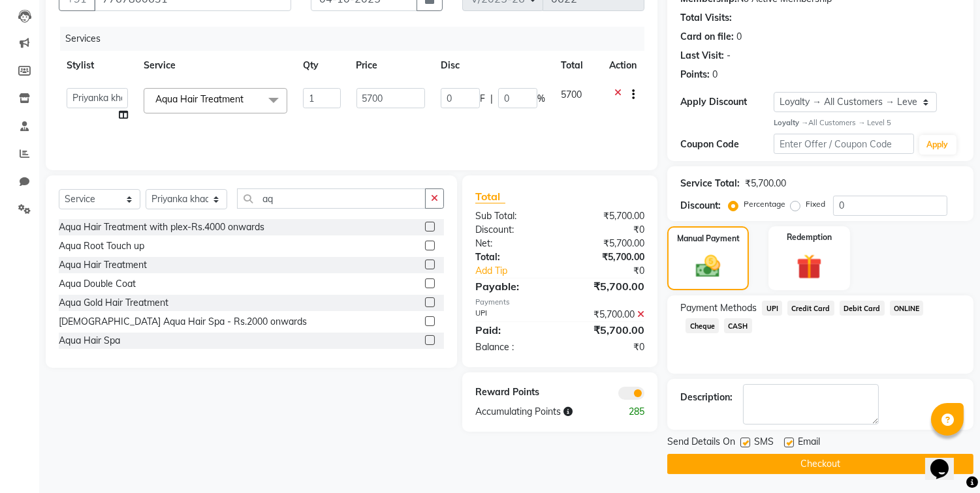  I want to click on span: Aqua Hair Treatment, so click(199, 99).